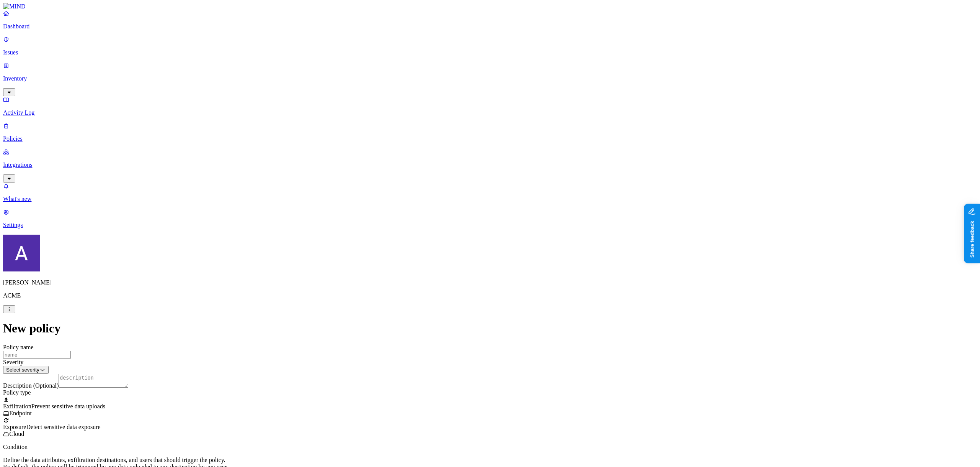 Image resolution: width=980 pixels, height=467 pixels. Describe the element at coordinates (490, 413) in the screenshot. I see `div: Endpoint` at that location.